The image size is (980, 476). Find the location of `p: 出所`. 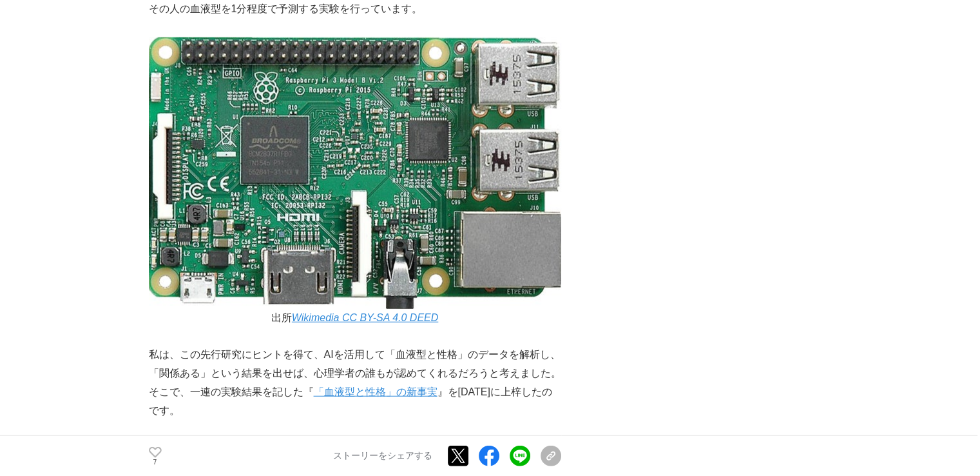

p: 出所 is located at coordinates (355, 183).